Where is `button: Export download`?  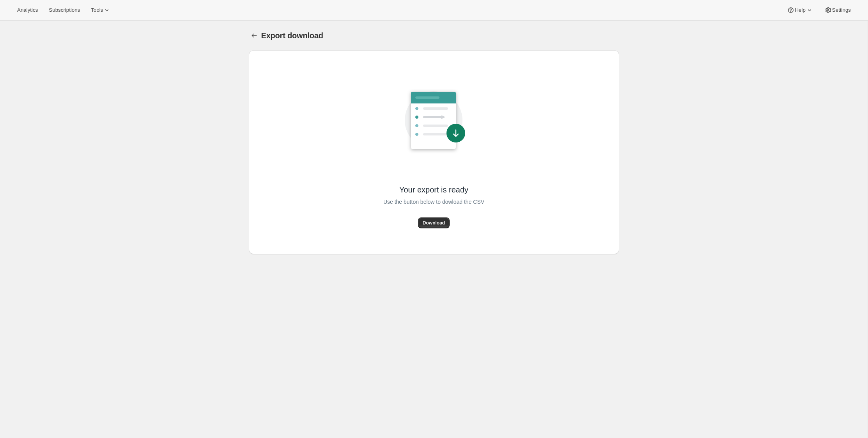
button: Export download is located at coordinates (254, 36).